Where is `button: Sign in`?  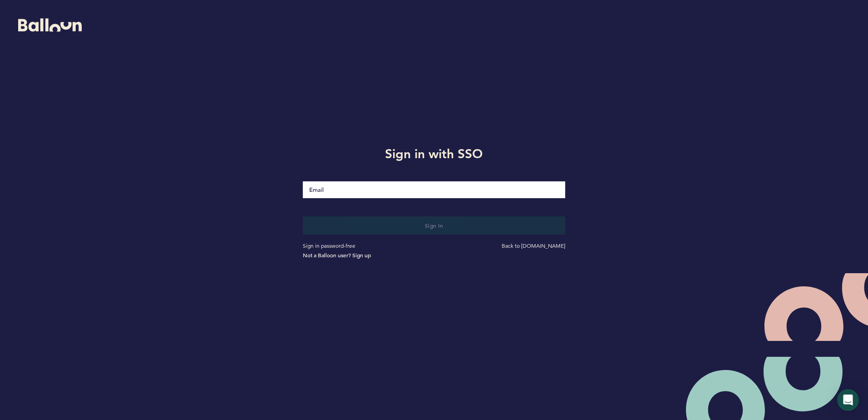
button: Sign in is located at coordinates (434, 225).